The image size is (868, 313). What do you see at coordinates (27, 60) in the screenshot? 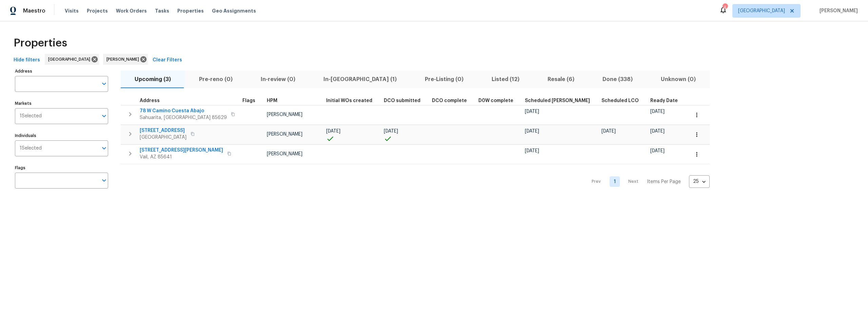
I see `span: Hide filters` at bounding box center [27, 60].